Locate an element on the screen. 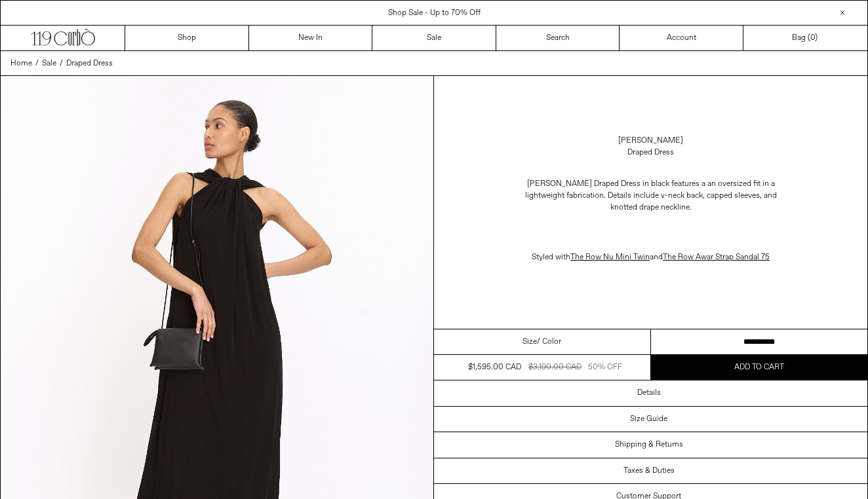  button: Add to cart is located at coordinates (759, 367).